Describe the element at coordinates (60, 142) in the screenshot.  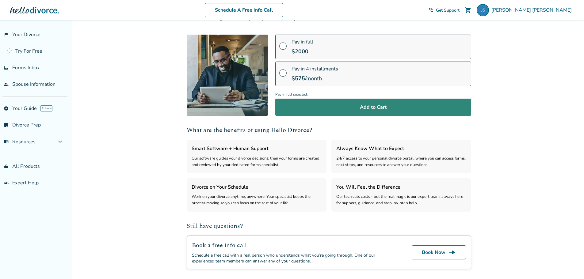
I see `span: expand_more` at that location.